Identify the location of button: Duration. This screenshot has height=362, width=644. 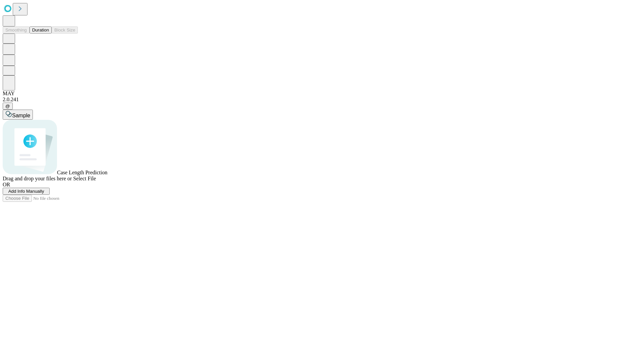
(40, 30).